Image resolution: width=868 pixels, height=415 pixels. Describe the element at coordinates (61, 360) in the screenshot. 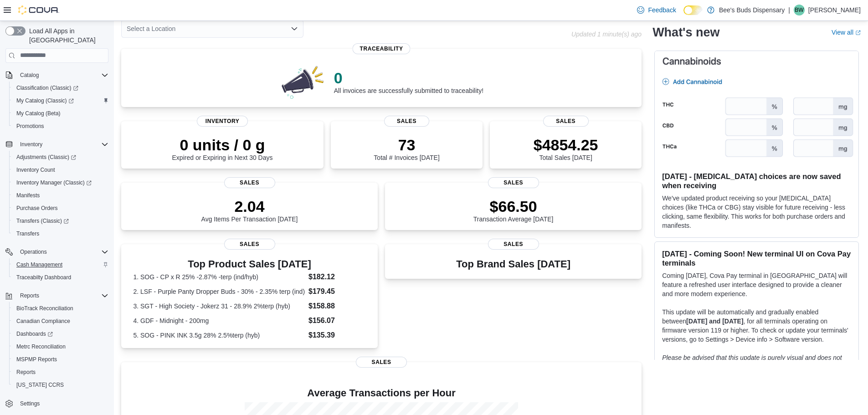

I see `button: MSPMP Reports` at that location.